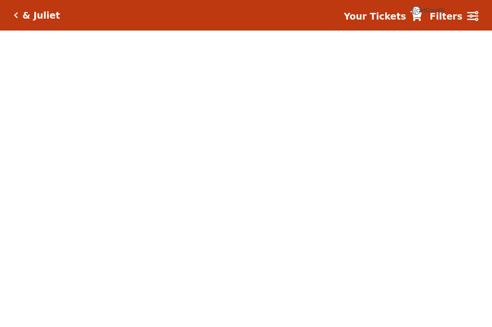 This screenshot has height=327, width=492. I want to click on strong: Your Tickets, so click(375, 16).